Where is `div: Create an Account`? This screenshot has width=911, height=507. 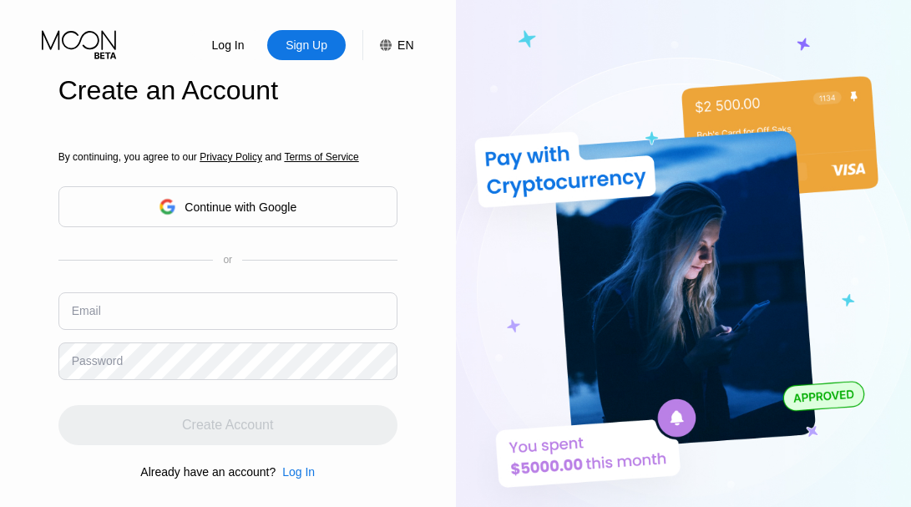
div: Create an Account is located at coordinates (228, 90).